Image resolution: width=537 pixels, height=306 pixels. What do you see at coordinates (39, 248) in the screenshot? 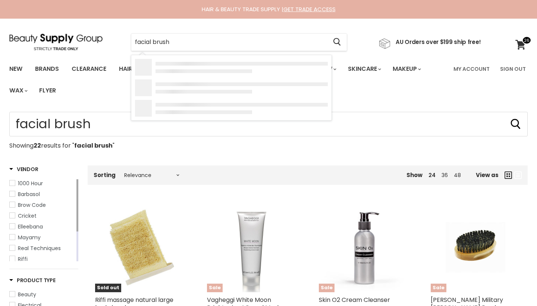
I see `span: Real Techniques` at bounding box center [39, 248].